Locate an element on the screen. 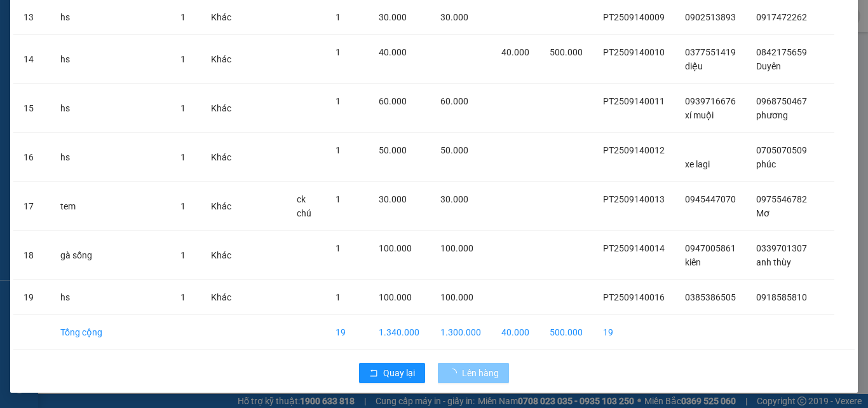 This screenshot has width=868, height=408. span: phương is located at coordinates (772, 115).